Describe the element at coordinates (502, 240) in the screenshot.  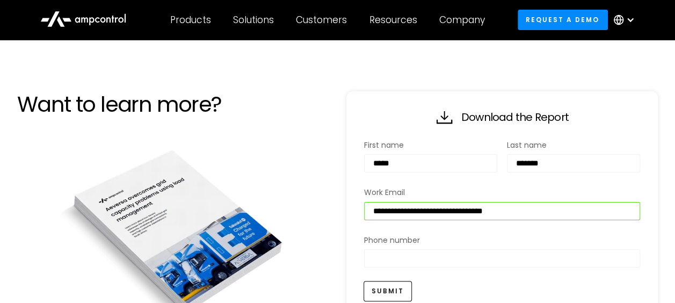
I see `label: Phone number` at that location.